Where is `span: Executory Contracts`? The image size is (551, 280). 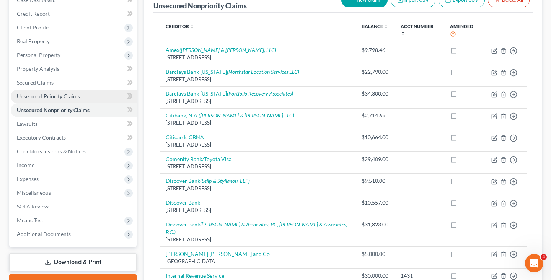 span: Executory Contracts is located at coordinates (41, 137).